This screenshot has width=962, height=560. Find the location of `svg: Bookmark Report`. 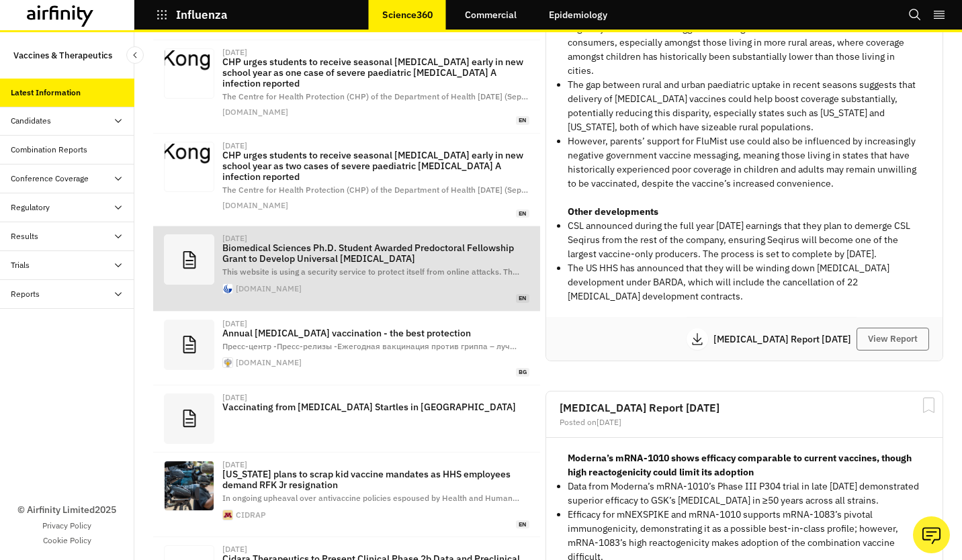

svg: Bookmark Report is located at coordinates (929, 405).